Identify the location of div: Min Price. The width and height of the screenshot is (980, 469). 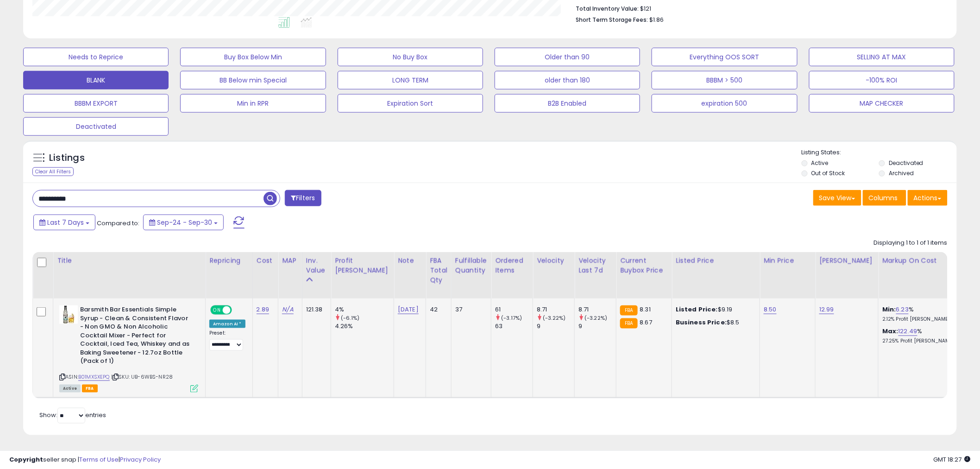
(787, 261).